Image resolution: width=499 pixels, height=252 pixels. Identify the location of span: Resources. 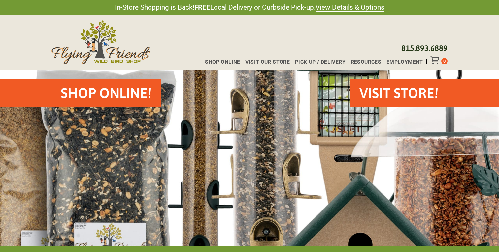
(366, 62).